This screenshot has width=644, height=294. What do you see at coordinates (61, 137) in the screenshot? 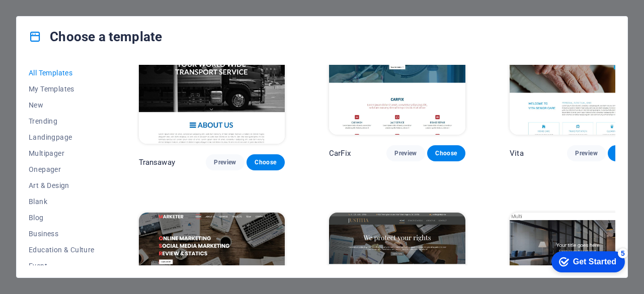
I see `span: Landingpage` at bounding box center [61, 137].